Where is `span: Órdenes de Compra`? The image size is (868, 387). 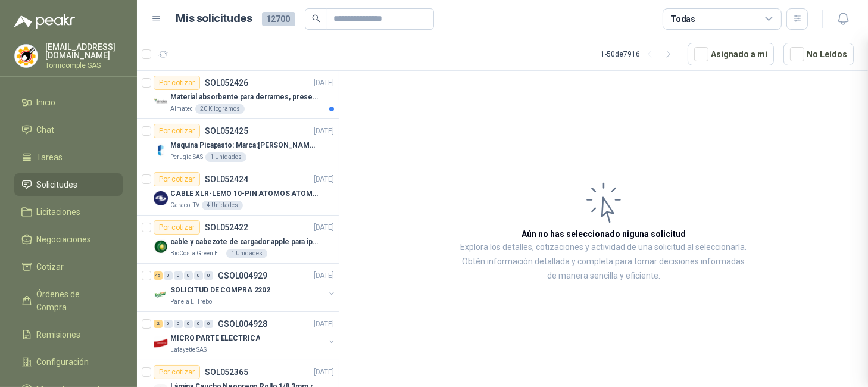
span: Órdenes de Compra is located at coordinates (74, 300).